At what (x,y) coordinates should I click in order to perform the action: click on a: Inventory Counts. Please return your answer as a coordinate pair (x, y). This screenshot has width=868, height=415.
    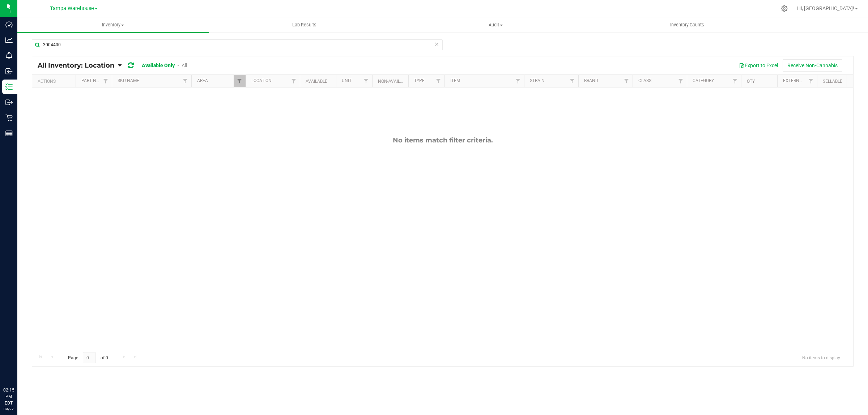
    Looking at the image, I should click on (687, 25).